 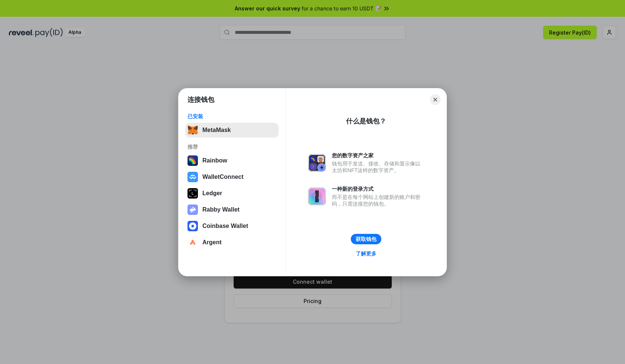 I want to click on div: Ledger, so click(x=212, y=193).